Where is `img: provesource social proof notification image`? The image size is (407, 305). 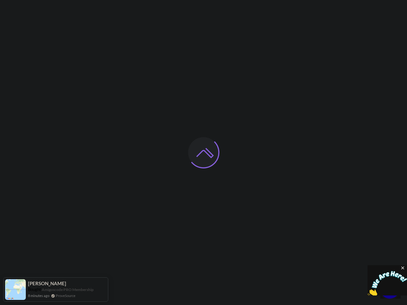
img: provesource social proof notification image is located at coordinates (15, 290).